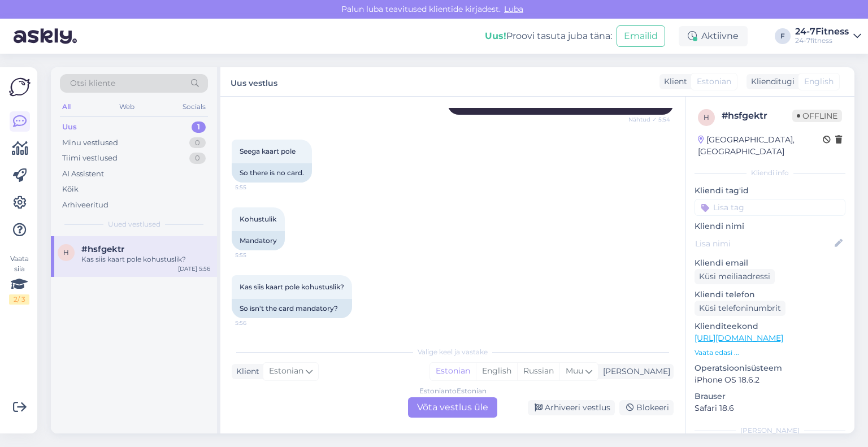 The height and width of the screenshot is (447, 868). What do you see at coordinates (146, 259) in the screenshot?
I see `div: Kas siis kaart pole kohustuslik?` at bounding box center [146, 259].